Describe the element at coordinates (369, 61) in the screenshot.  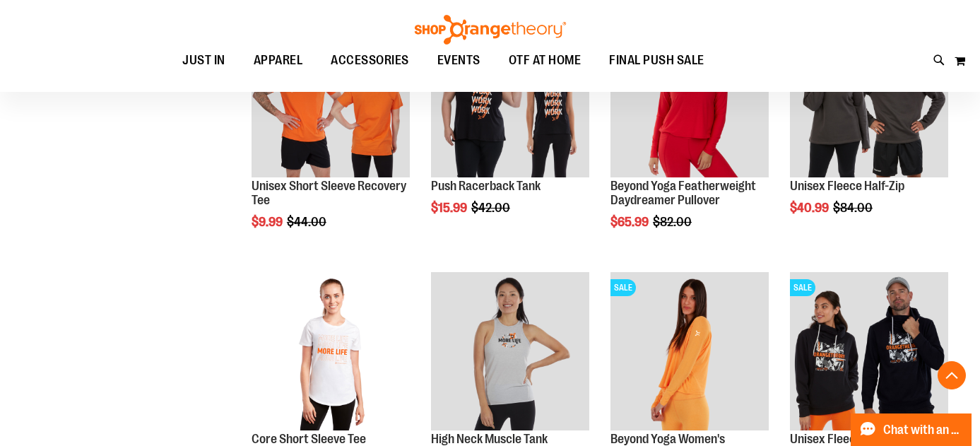
I see `a: ACCESSORIES` at that location.